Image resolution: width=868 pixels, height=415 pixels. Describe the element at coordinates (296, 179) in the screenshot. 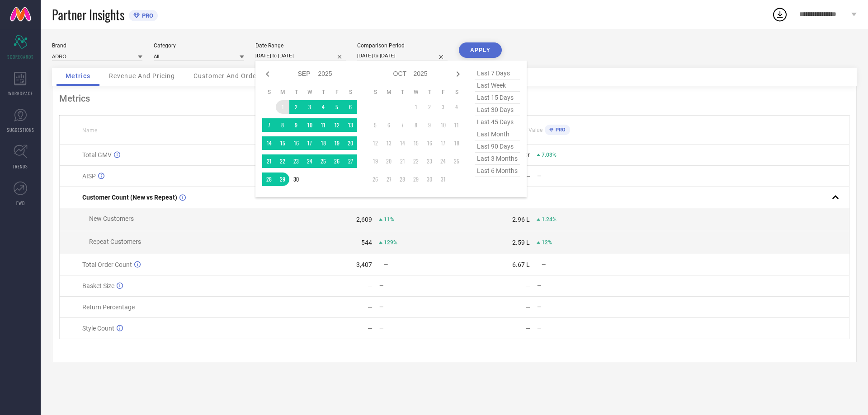

I see `td: Tue Sep 30 2025` at that location.